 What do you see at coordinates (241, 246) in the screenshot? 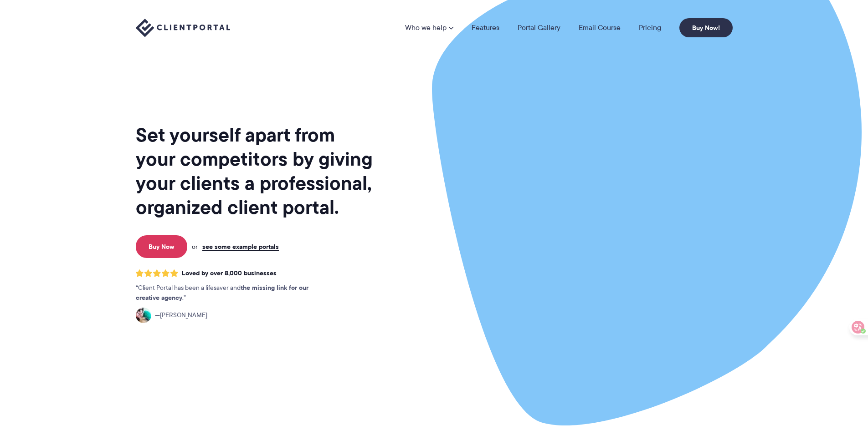
I see `a: see some example portals` at bounding box center [241, 246].